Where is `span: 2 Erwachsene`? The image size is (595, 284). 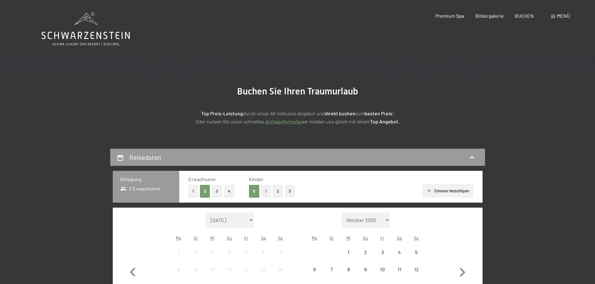 span: 2 Erwachsene is located at coordinates (140, 189).